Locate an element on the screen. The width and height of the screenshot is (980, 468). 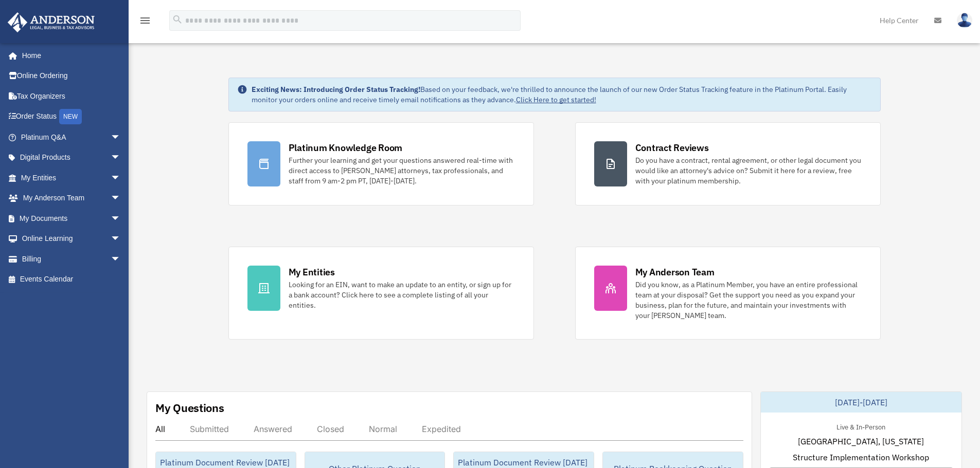
a: Billingarrow_drop_down is located at coordinates (71, 259).